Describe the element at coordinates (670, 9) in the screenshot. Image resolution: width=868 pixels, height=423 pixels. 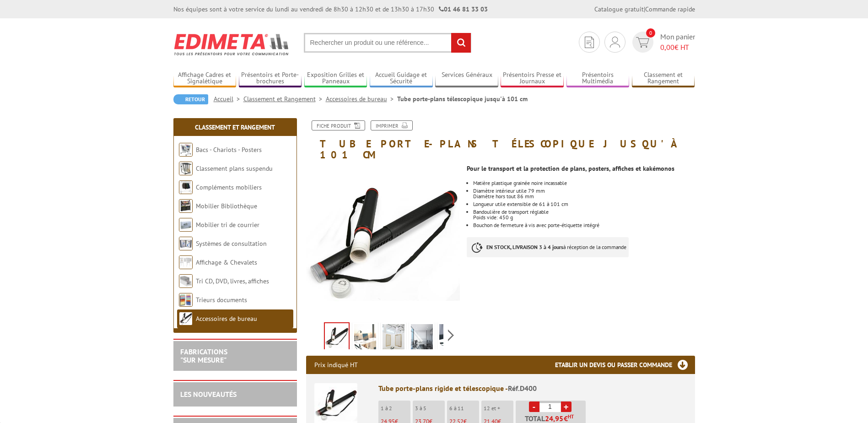
I see `a: Commande rapide` at that location.